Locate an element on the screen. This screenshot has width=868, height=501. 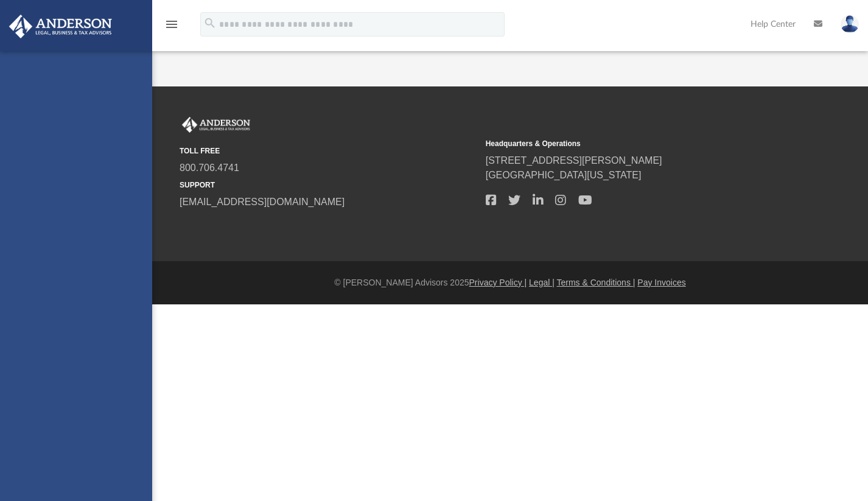
small: Headquarters & Operations is located at coordinates (635, 144).